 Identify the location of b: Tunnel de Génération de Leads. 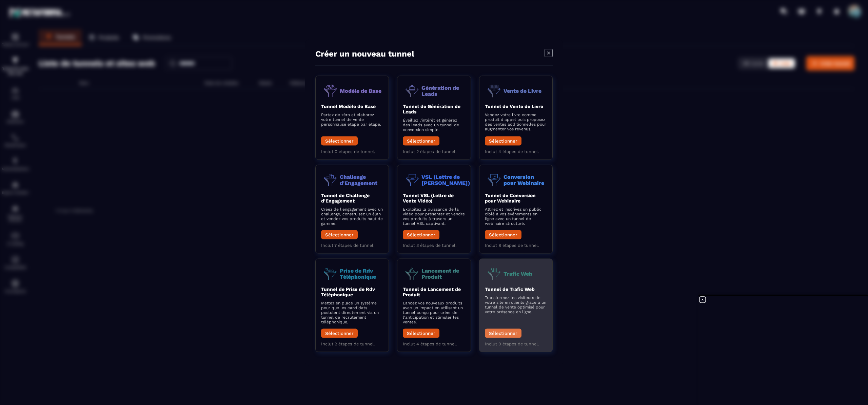
(432, 109).